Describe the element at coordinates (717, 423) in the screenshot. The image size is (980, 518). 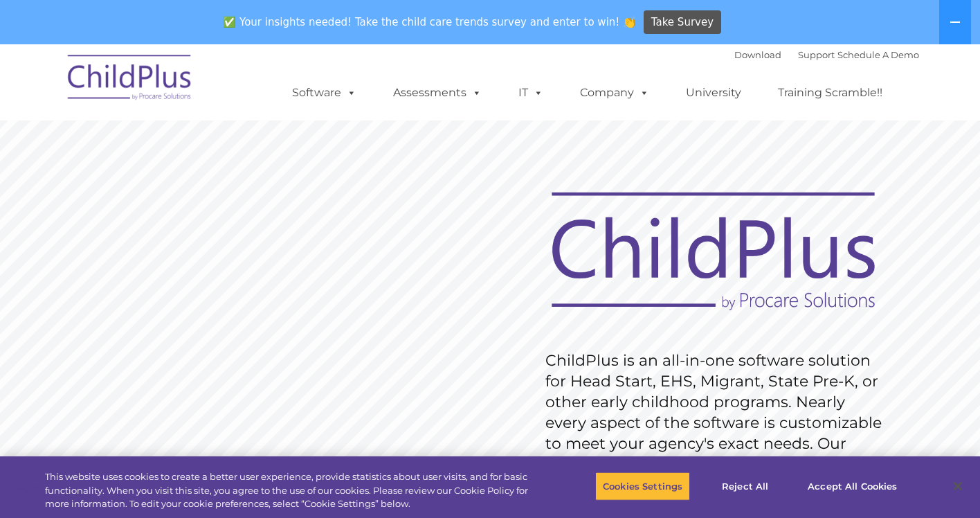
I see `rs-layer: ChildPlus is an all-in-one software solution for Head Start, EHS, Migrant, State Pre-K, or other ...` at that location.